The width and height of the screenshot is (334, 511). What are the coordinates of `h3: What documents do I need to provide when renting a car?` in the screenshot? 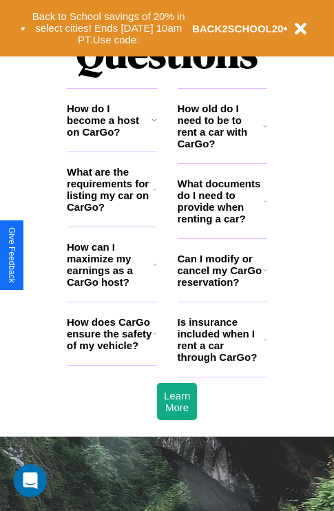 It's located at (221, 201).